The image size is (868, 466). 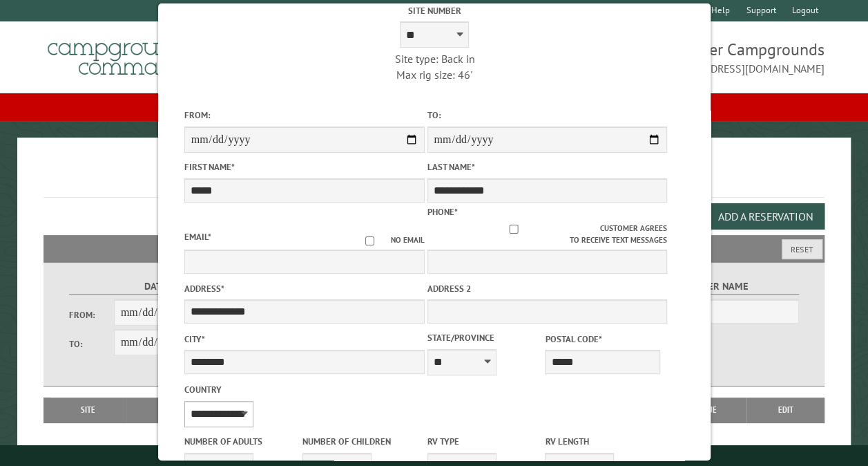 What do you see at coordinates (765, 216) in the screenshot?
I see `button: Add a Reservation` at bounding box center [765, 216].